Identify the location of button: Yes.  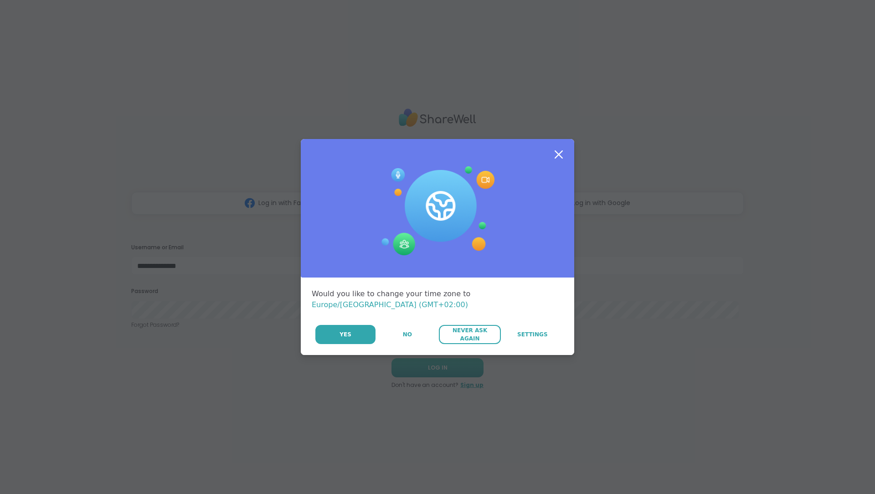
(345, 334).